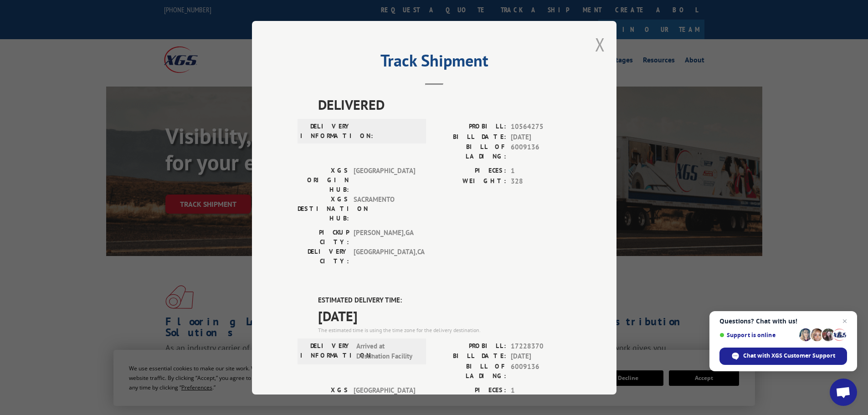 The width and height of the screenshot is (868, 415). What do you see at coordinates (784, 356) in the screenshot?
I see `div: Chat with XGS Customer Support` at bounding box center [784, 356].